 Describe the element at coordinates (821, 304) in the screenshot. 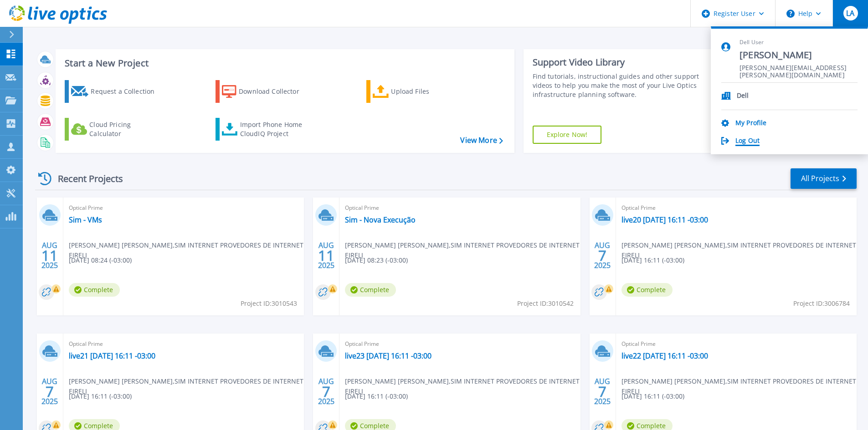

I see `span: Project ID: 3006784` at that location.